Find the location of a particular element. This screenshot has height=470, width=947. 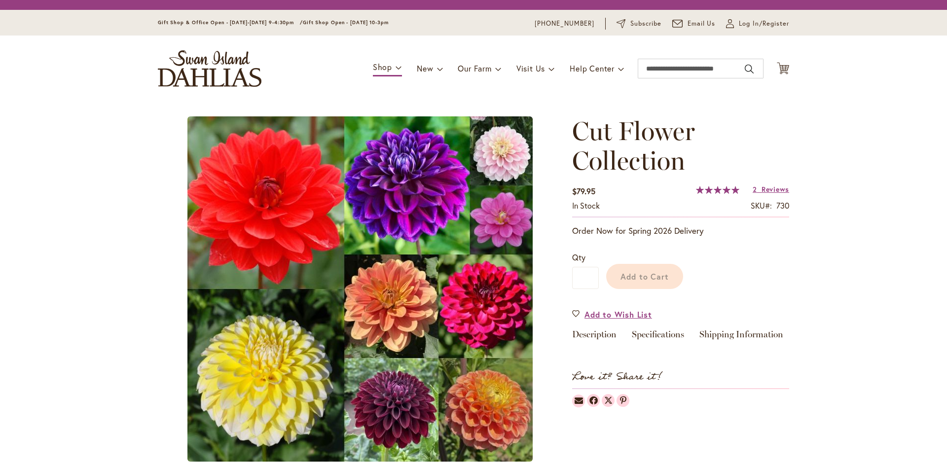

span: Visit Us is located at coordinates (531, 68).